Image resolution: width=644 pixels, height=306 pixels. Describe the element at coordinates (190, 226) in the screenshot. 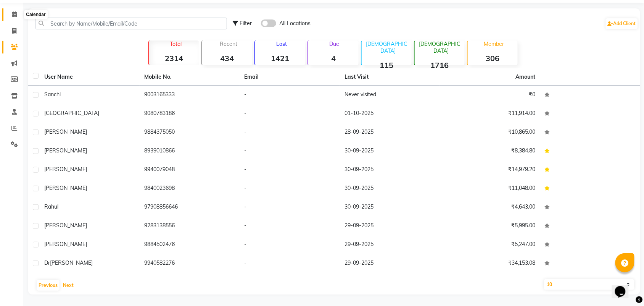

I see `td: 9283138556` at that location.